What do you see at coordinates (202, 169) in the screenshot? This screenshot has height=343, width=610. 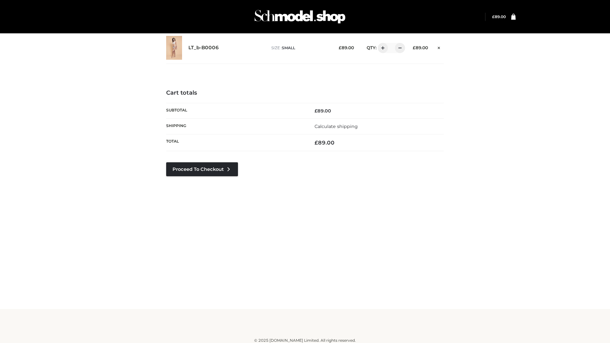 I see `a: Proceed to Checkout` at bounding box center [202, 169].